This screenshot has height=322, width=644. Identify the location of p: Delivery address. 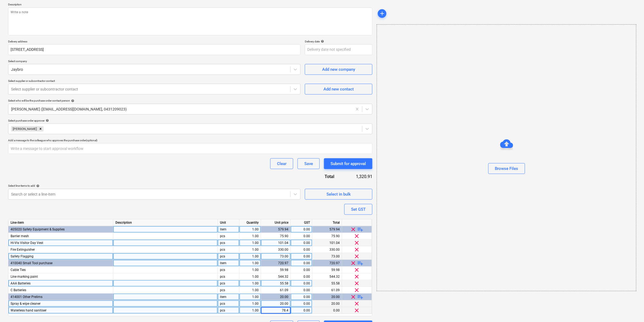
(154, 42).